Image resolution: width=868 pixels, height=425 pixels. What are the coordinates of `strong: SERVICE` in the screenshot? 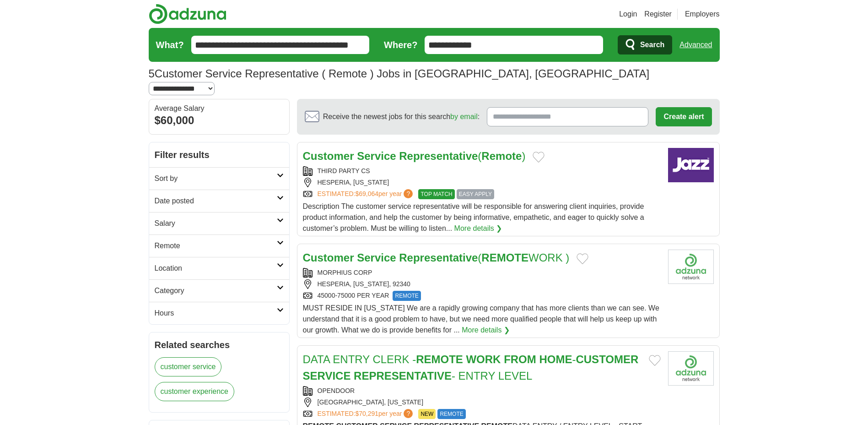 It's located at (327, 376).